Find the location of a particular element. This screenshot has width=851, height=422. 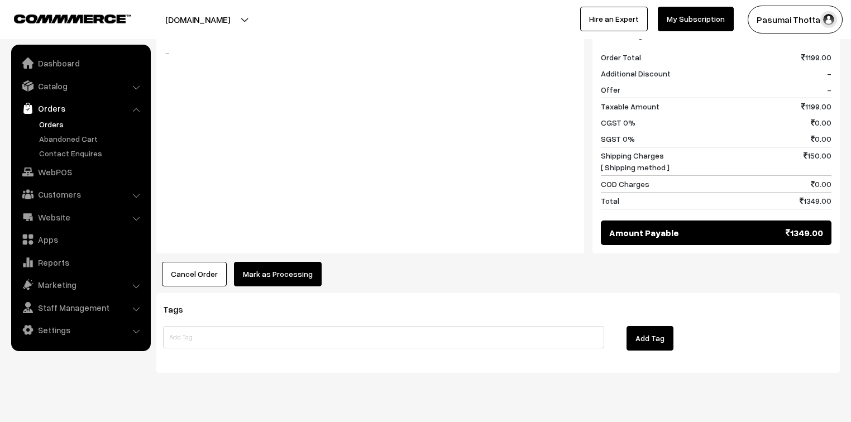

button: Mark as Processing is located at coordinates (278, 274).